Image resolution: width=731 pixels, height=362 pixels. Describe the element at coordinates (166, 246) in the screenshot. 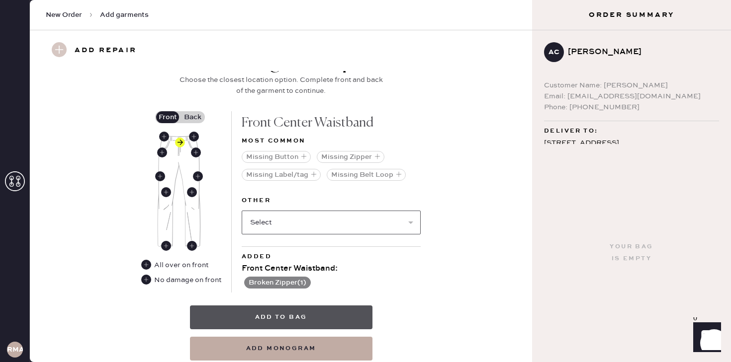

I see `div: Front Right Ankle` at that location.